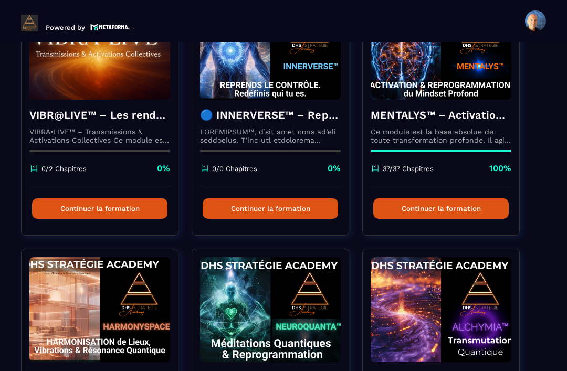 The height and width of the screenshot is (371, 567). What do you see at coordinates (441, 136) in the screenshot?
I see `p: Ce module est la base absolue de toute transformation profonde. Il agit comme une activation du n...` at bounding box center [441, 136].